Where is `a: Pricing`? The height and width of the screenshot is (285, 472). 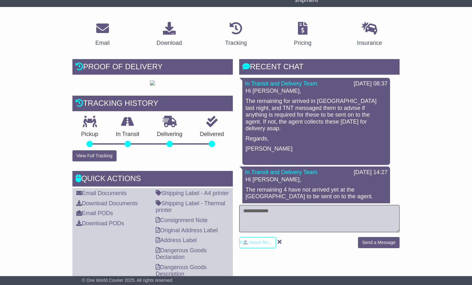
a: Pricing is located at coordinates (303, 35).